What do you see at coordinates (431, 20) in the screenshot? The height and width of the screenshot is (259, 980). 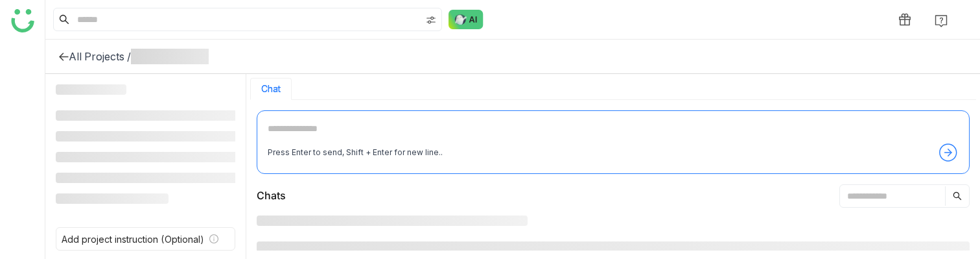 I see `img: search-type.svg` at bounding box center [431, 20].